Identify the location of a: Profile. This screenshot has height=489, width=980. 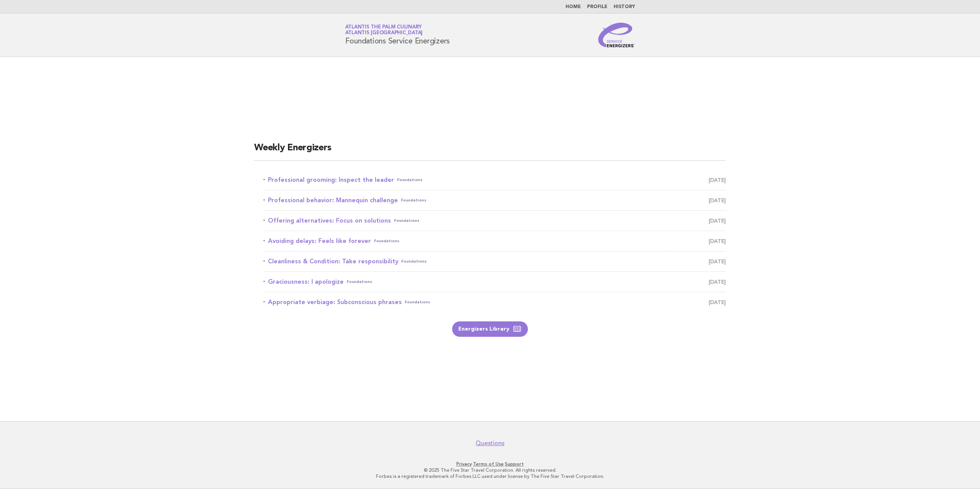
(597, 7).